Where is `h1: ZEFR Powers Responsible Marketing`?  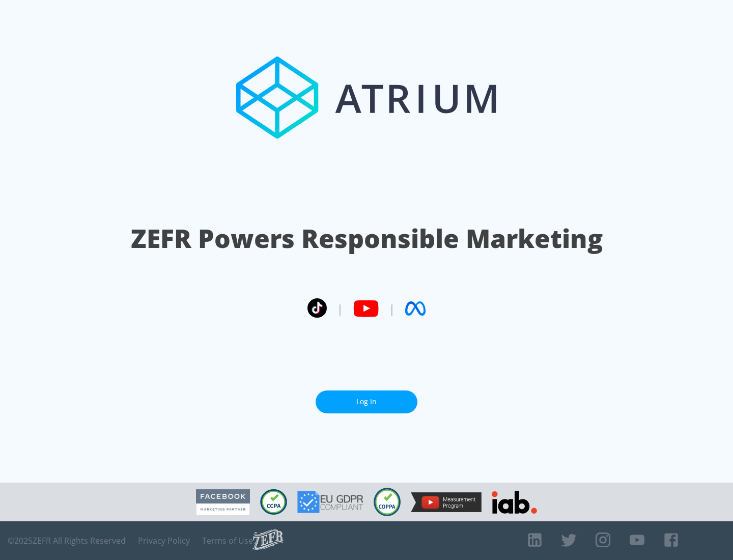
h1: ZEFR Powers Responsible Marketing is located at coordinates (366, 238).